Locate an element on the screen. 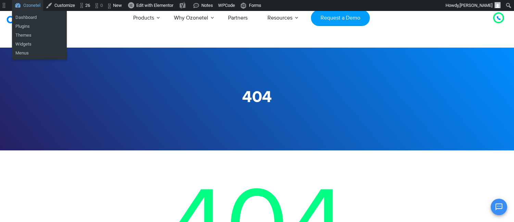  a: Plugins is located at coordinates (39, 26).